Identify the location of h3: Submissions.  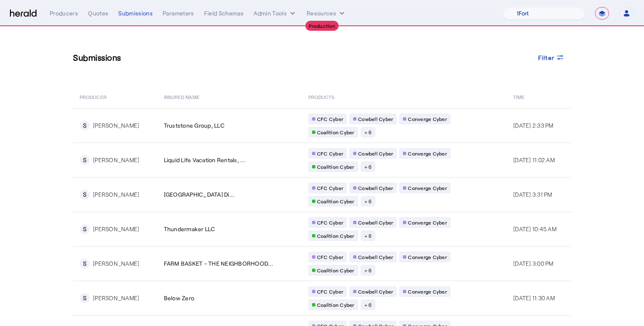
(97, 57).